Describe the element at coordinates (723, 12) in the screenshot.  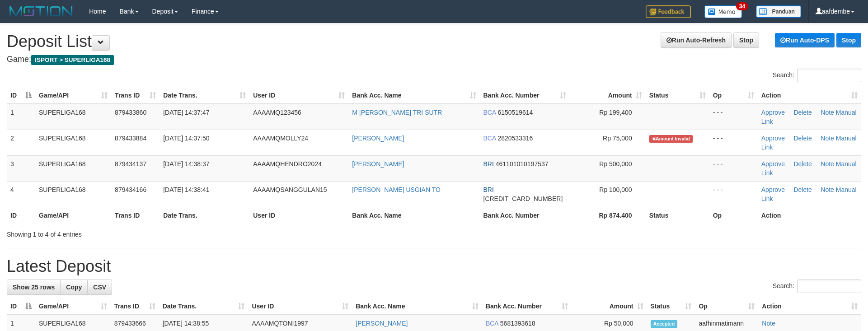
I see `img: Button%20Memo.svg` at that location.